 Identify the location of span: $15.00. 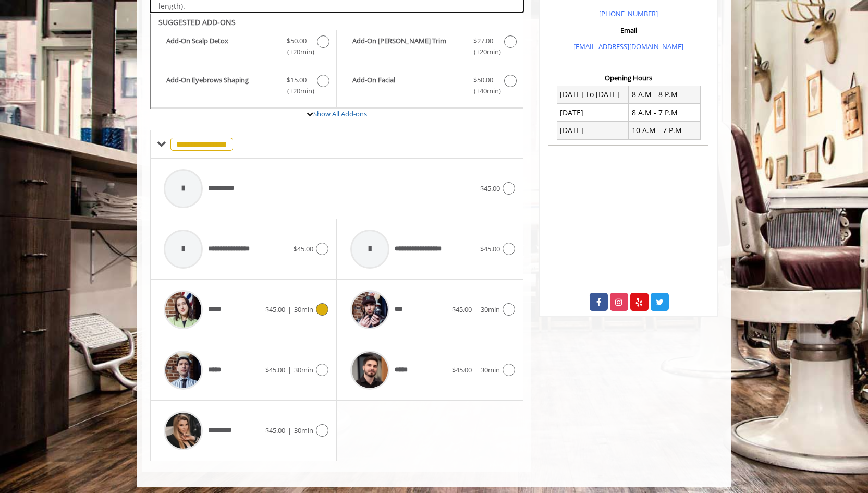
(297, 80).